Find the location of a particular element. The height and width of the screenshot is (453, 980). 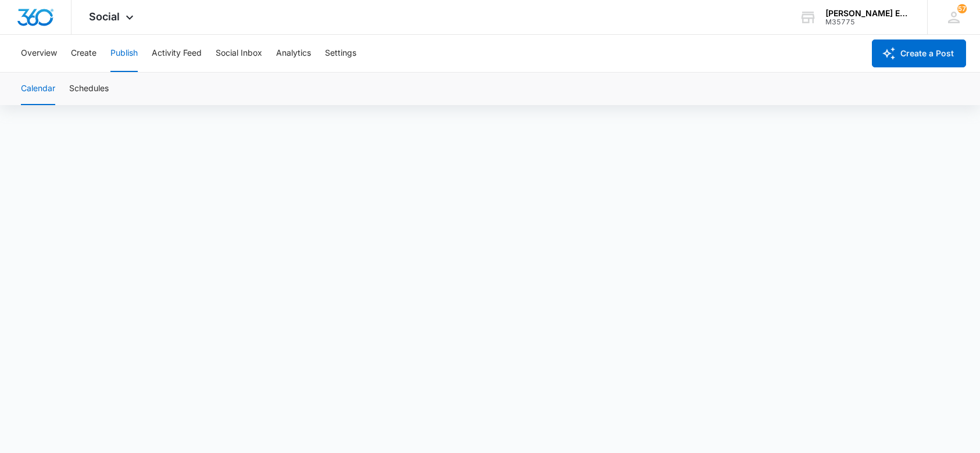

button: Overview is located at coordinates (39, 53).